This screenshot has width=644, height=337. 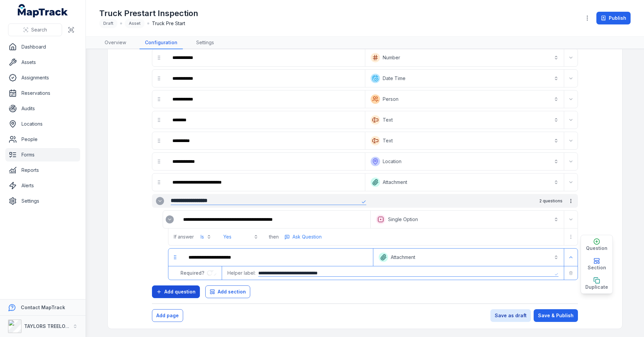 What do you see at coordinates (511, 316) in the screenshot?
I see `button: Save as draft` at bounding box center [511, 316].